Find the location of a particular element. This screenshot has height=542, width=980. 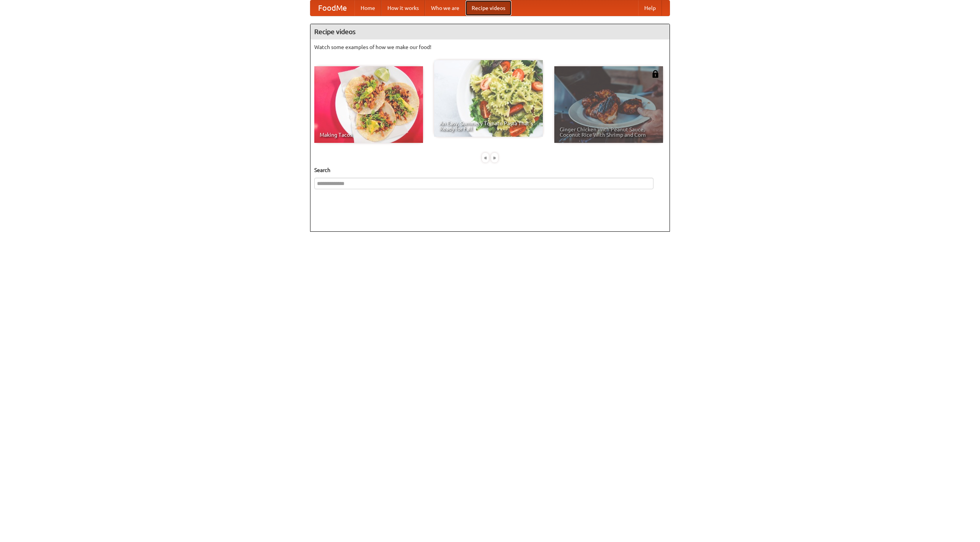

a: Home is located at coordinates (367, 8).